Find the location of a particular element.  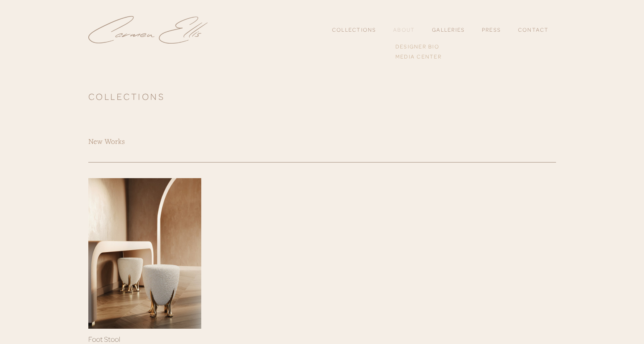

img: Carmen Ellis Studio is located at coordinates (148, 30).